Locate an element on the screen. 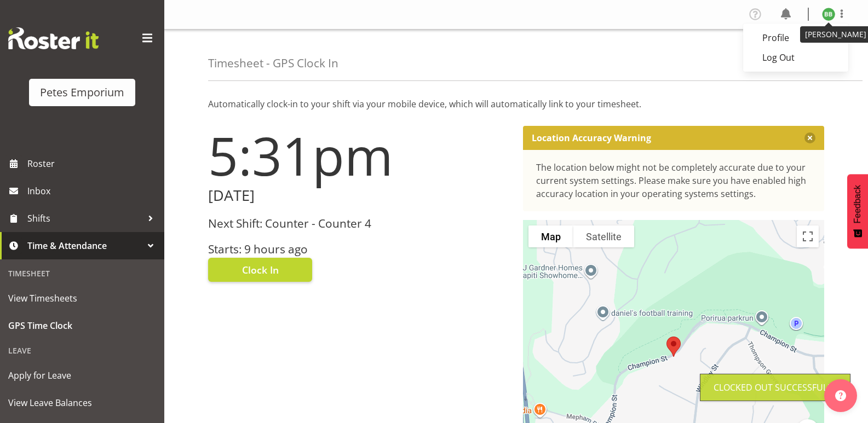 This screenshot has width=868, height=423. span: View Timesheets is located at coordinates (82, 298).